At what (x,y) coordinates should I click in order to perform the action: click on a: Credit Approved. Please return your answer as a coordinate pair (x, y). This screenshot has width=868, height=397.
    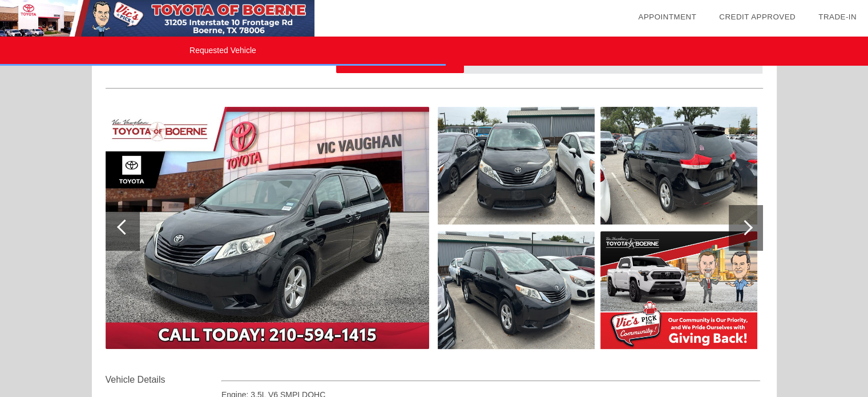
    Looking at the image, I should click on (757, 16).